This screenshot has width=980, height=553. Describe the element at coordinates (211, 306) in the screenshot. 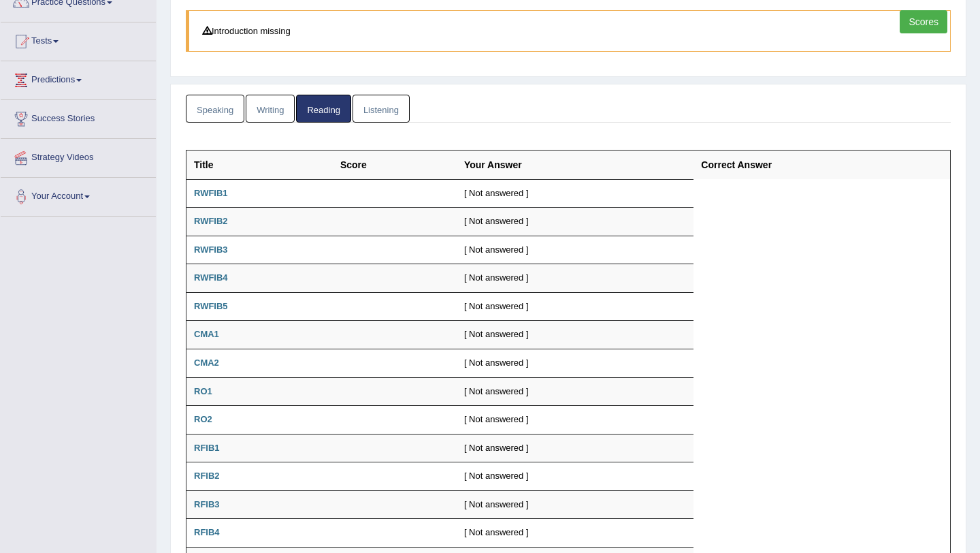

I see `b: RWFIB5` at that location.